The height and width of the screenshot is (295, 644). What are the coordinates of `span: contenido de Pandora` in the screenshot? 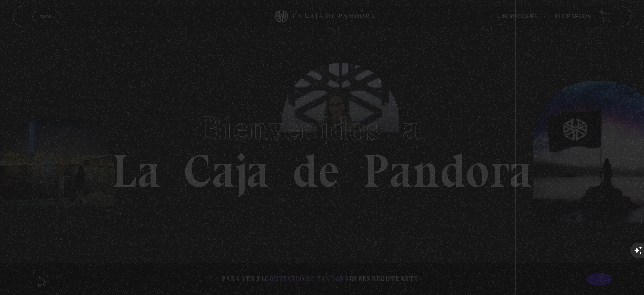 It's located at (307, 279).